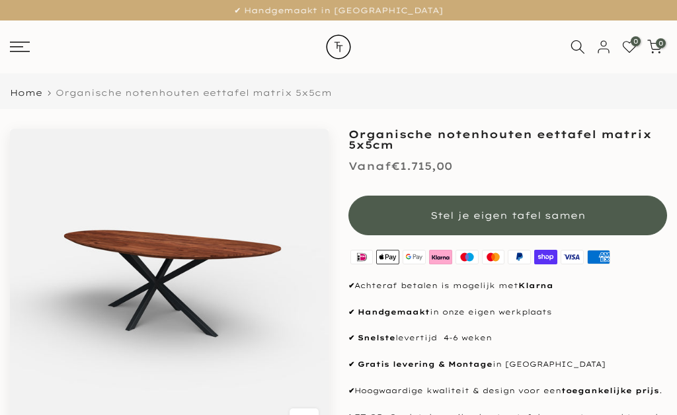 The height and width of the screenshot is (415, 677). What do you see at coordinates (573, 257) in the screenshot?
I see `img: visa` at bounding box center [573, 257].